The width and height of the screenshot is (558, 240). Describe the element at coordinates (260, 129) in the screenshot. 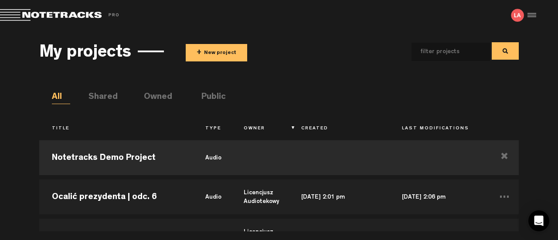

I see `th: Owner` at that location.